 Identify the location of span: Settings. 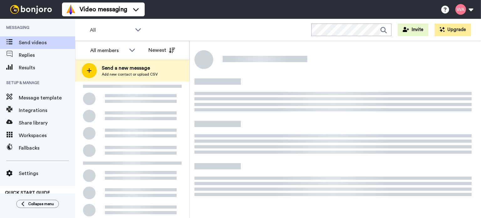
(47, 173).